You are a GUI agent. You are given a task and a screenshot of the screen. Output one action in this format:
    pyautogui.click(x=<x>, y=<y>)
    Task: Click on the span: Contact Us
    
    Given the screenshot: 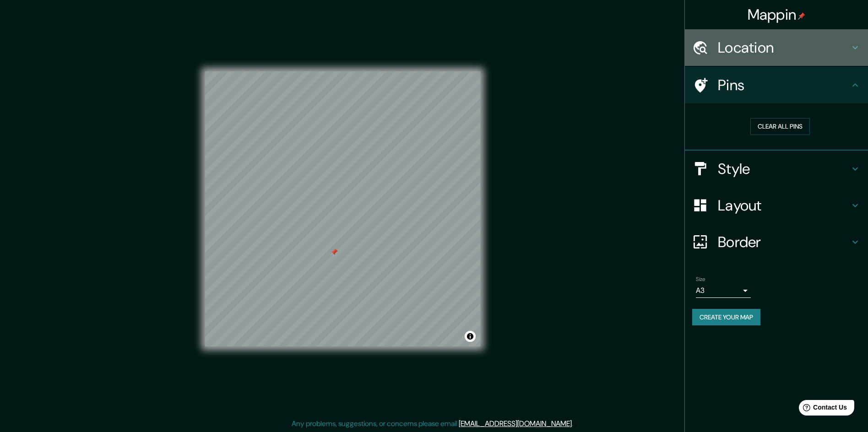 What is the action you would take?
    pyautogui.click(x=44, y=11)
    